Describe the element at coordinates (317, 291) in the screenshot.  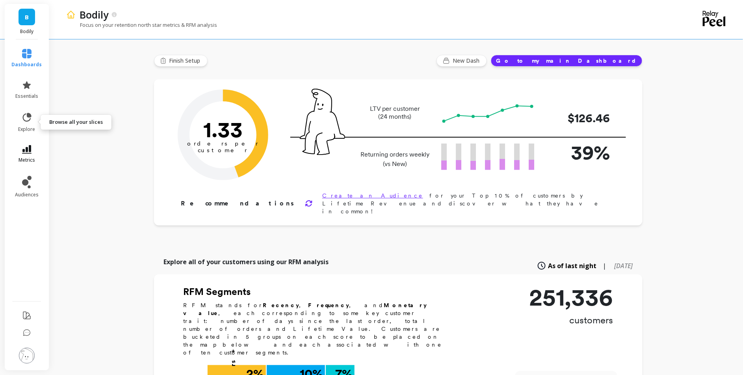
I see `h2: RFM Segments` at that location.